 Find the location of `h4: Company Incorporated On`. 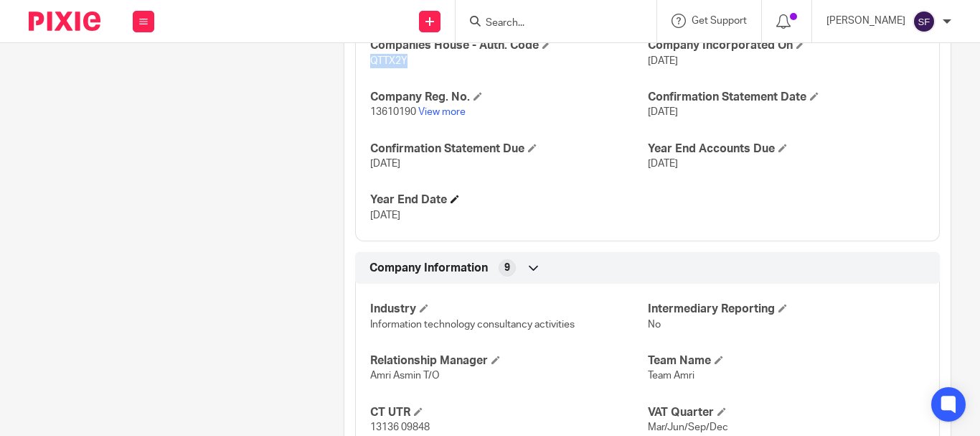

h4: Company Incorporated On is located at coordinates (786, 46).